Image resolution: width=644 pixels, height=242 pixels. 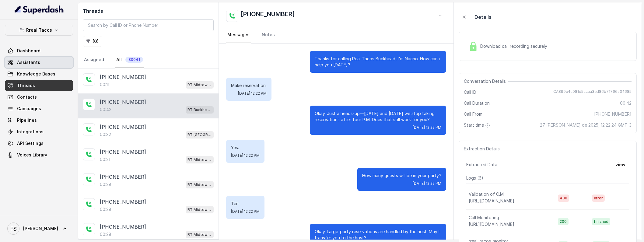 I want to click on a: Pipelines, so click(x=39, y=120).